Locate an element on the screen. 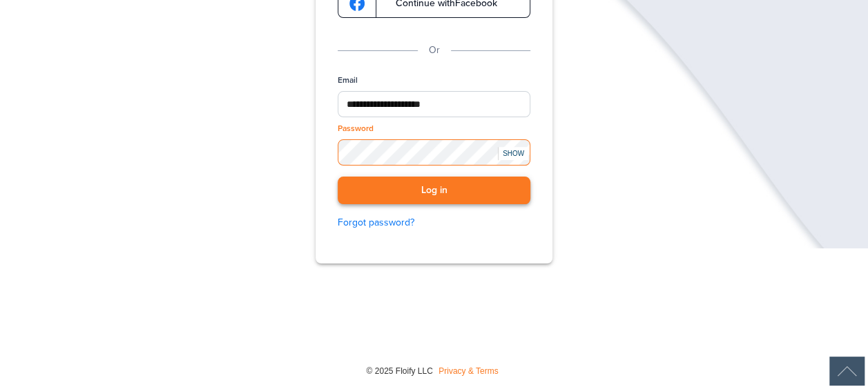 This screenshot has width=868, height=389. button: Log in is located at coordinates (433, 190).